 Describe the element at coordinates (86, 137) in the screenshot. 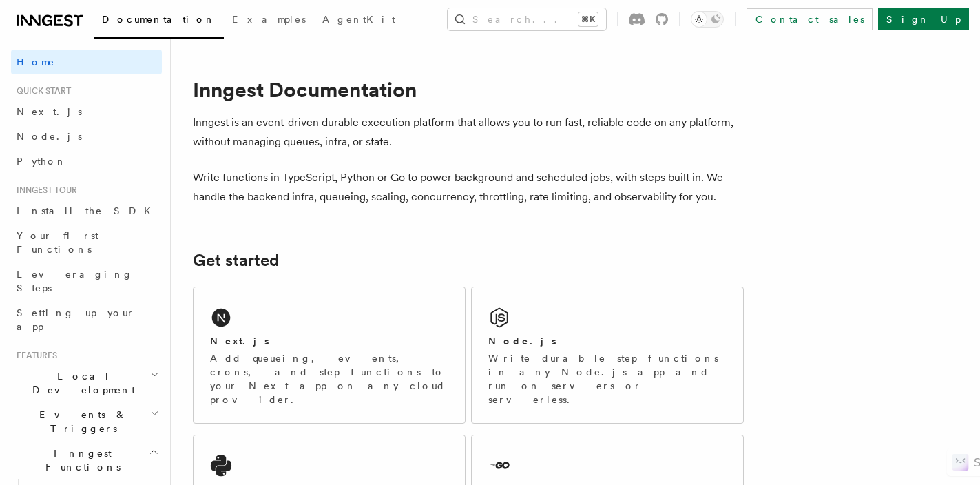

I see `a: Node.js` at that location.